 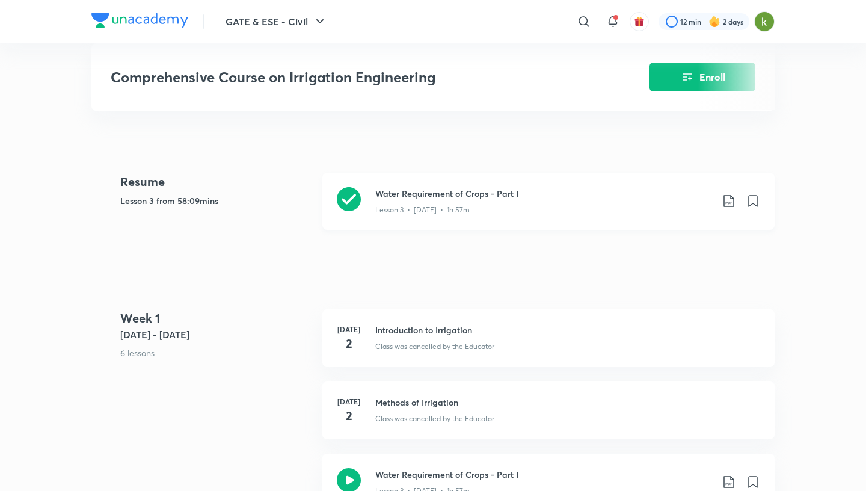 I want to click on h4: Resume, so click(x=216, y=182).